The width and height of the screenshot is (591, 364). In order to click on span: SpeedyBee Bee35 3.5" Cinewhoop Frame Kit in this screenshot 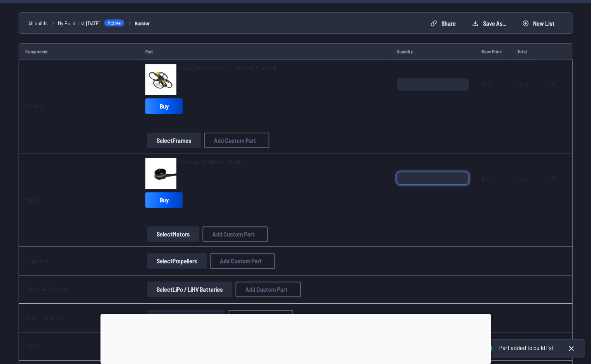, I will do `click(229, 67)`.